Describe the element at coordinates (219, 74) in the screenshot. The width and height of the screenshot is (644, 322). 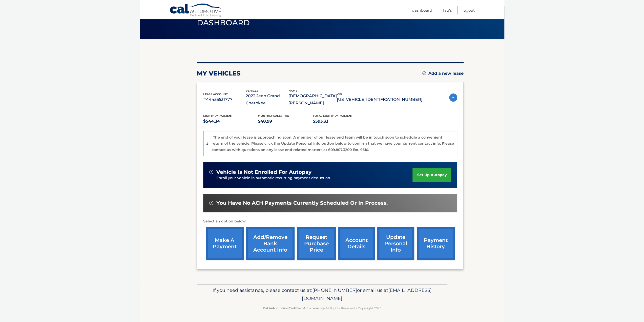
I see `h2: my vehicles` at that location.